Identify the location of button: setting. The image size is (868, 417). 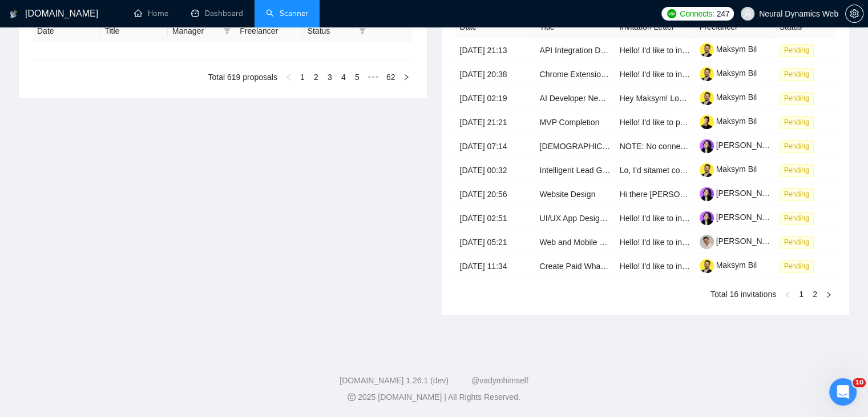
(854, 14).